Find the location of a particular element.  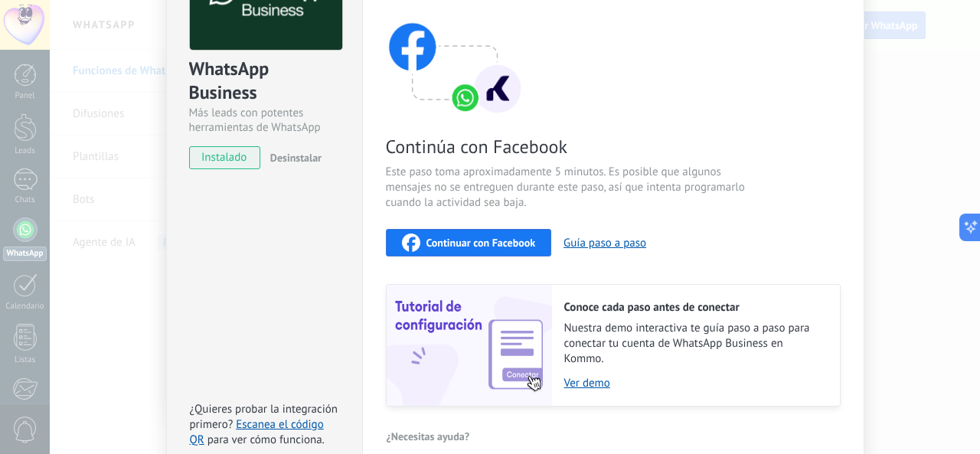

span: ¿Necesitas ayuda? is located at coordinates (428, 437).